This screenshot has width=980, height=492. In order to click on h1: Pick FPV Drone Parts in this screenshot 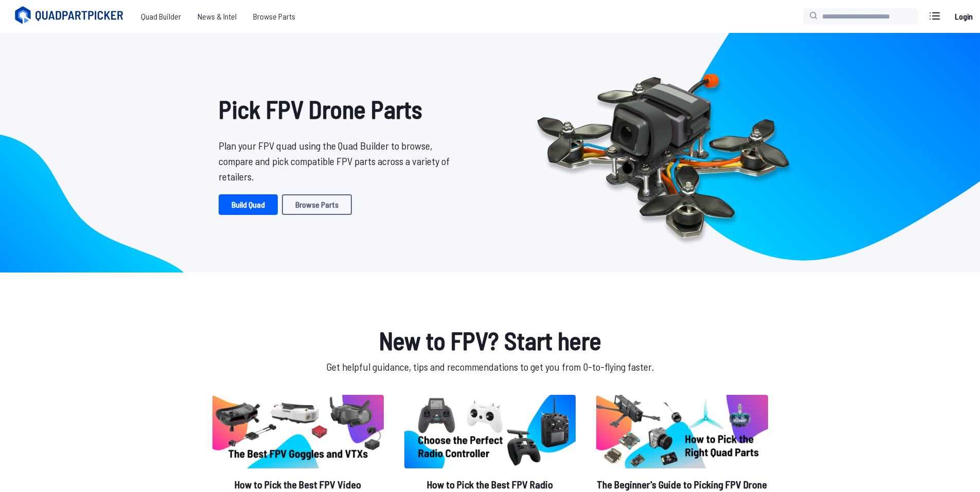, I will do `click(338, 109)`.